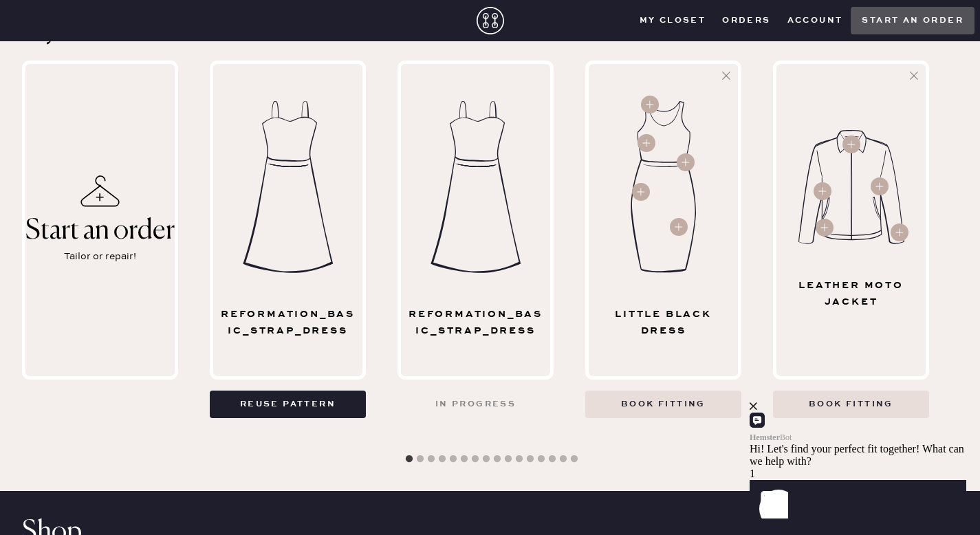 The width and height of the screenshot is (980, 535). I want to click on div: Start an order, so click(99, 231).